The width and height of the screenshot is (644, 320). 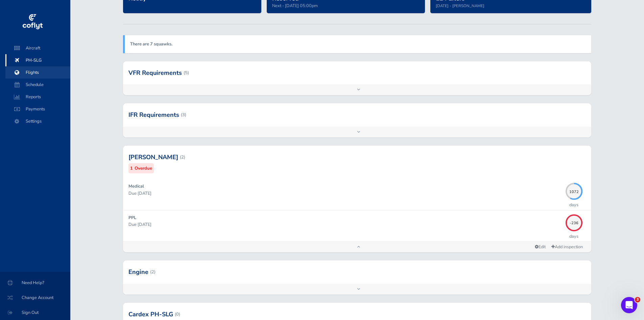 I want to click on span: Edit, so click(x=540, y=247).